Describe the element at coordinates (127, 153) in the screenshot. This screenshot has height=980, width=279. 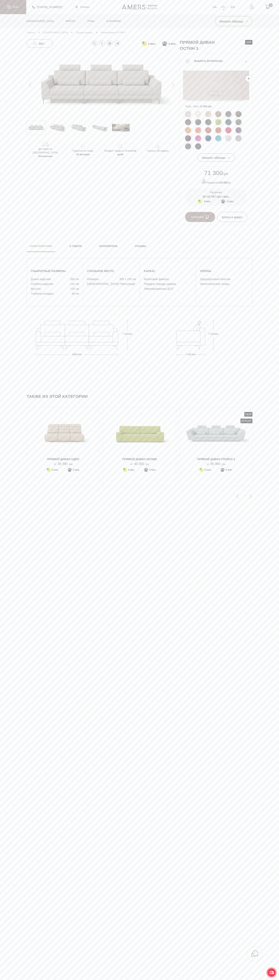
I see `b: 14 дней` at that location.